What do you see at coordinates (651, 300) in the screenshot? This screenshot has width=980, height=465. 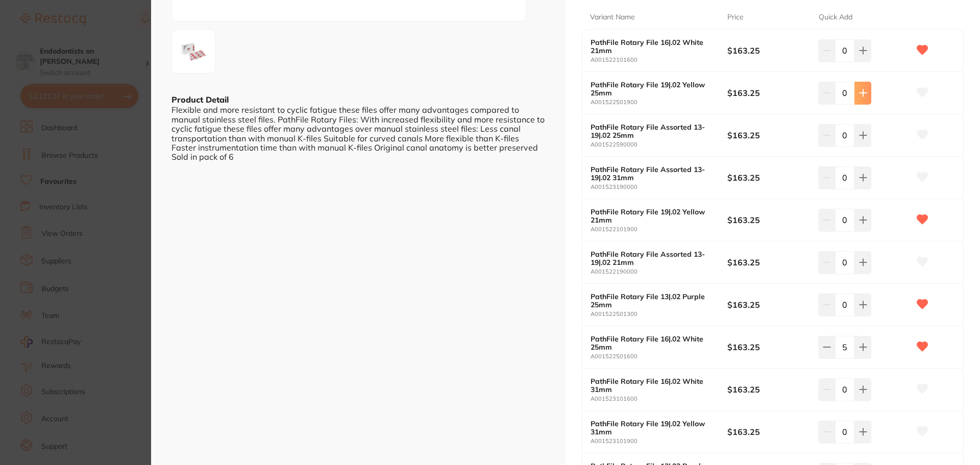 I see `b: PathFile Rotary File 13|.02 Purple 25mm` at bounding box center [651, 300].